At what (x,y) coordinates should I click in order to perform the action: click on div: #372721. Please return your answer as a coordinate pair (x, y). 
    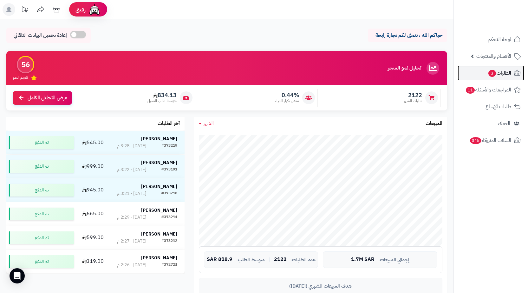
    Looking at the image, I should click on (169, 265).